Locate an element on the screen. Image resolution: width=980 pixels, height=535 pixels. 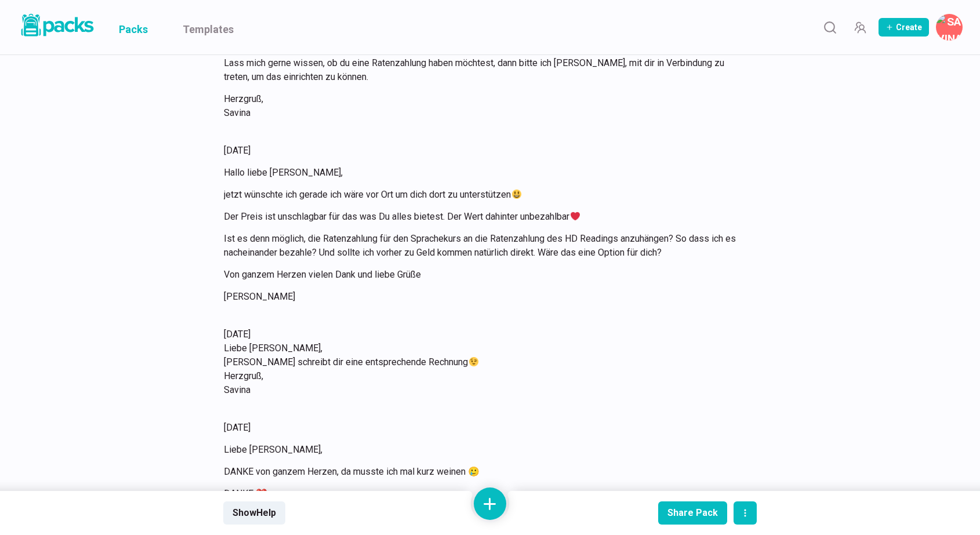
p: Ist es denn möglich, die Ratenzahlung für den Sprachekurs an die Ratenzahlung des HD Readings anz... is located at coordinates (483, 246).